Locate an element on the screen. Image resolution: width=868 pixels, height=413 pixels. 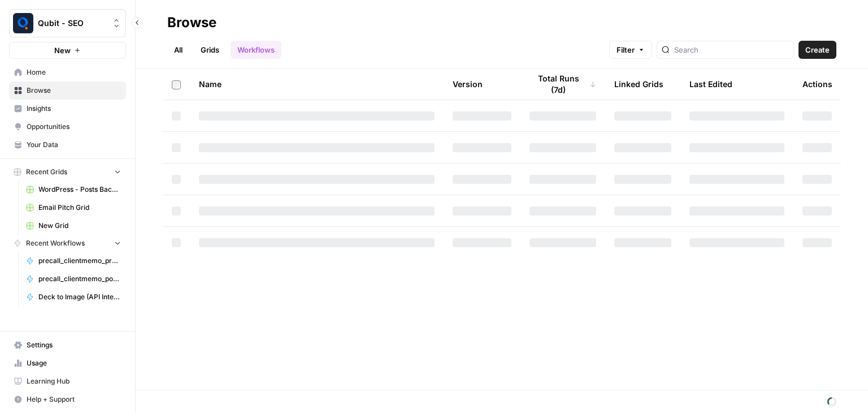
span: precall_clientmemo_prerevenue_sagar is located at coordinates (80, 261).